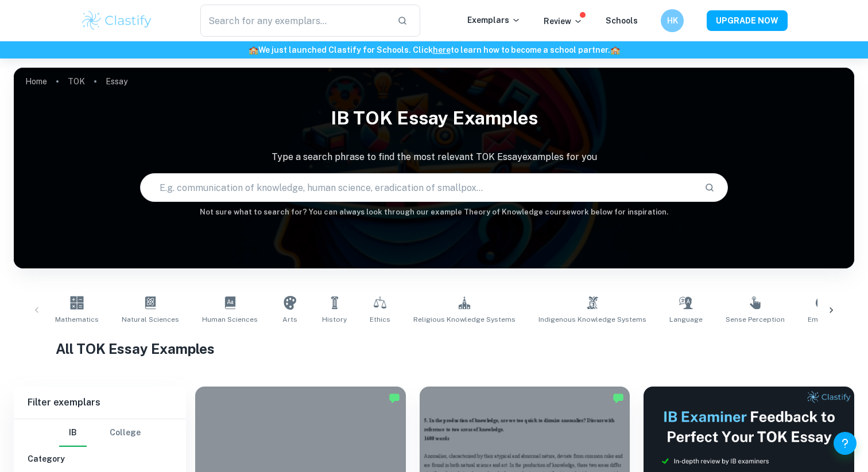  What do you see at coordinates (434, 118) in the screenshot?
I see `h1: IB TOK Essay examples` at bounding box center [434, 118].